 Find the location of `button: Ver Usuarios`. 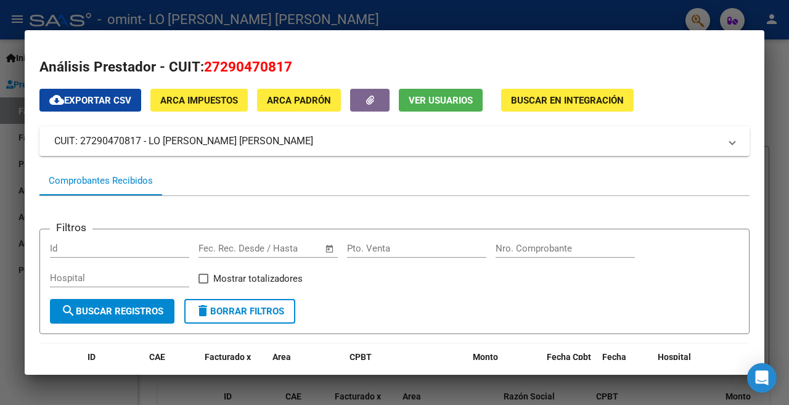

button: Ver Usuarios is located at coordinates (440, 100).